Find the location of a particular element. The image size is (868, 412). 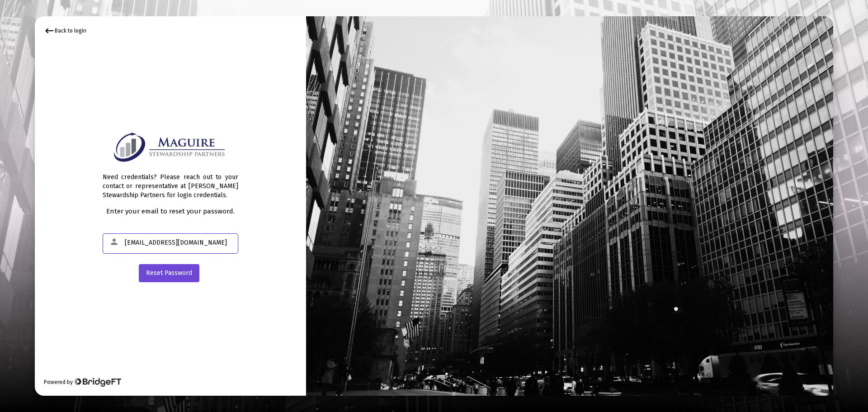

mat-icon: person is located at coordinates (115, 242).